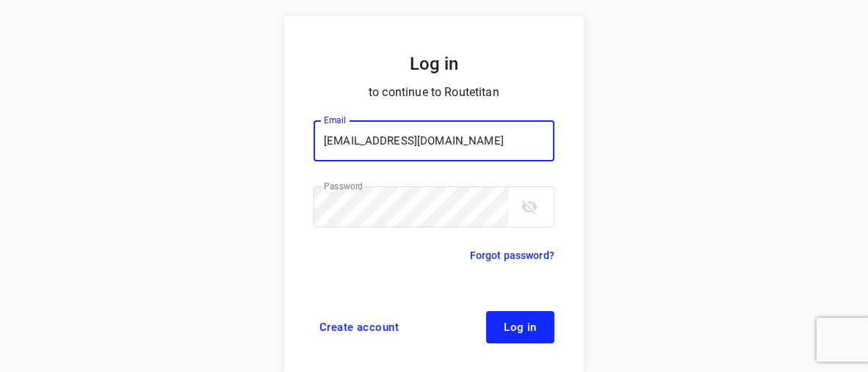  What do you see at coordinates (359, 328) in the screenshot?
I see `span: Create account` at bounding box center [359, 328].